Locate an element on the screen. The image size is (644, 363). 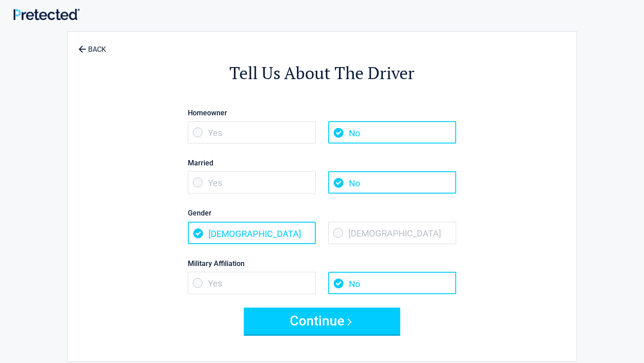
a: BACK is located at coordinates (92, 45).